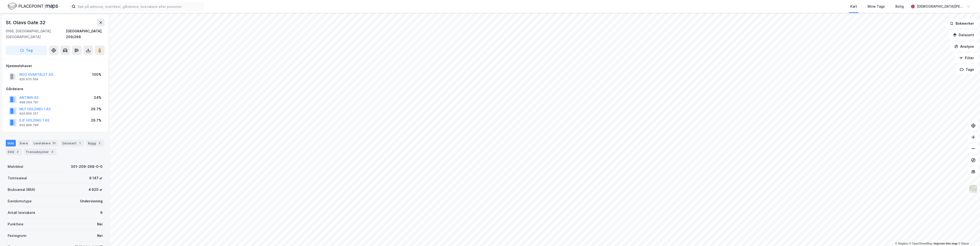 The image size is (980, 246). Describe the element at coordinates (102, 213) in the screenshot. I see `div: 9` at that location.